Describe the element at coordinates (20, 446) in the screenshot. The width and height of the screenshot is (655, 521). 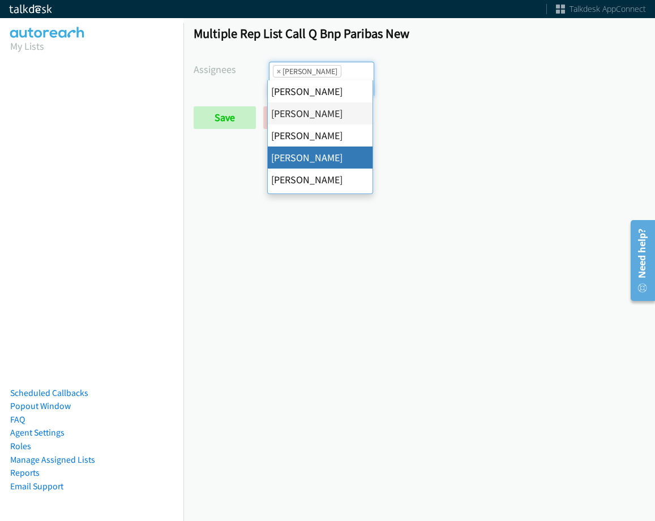
I see `a: Roles` at that location.